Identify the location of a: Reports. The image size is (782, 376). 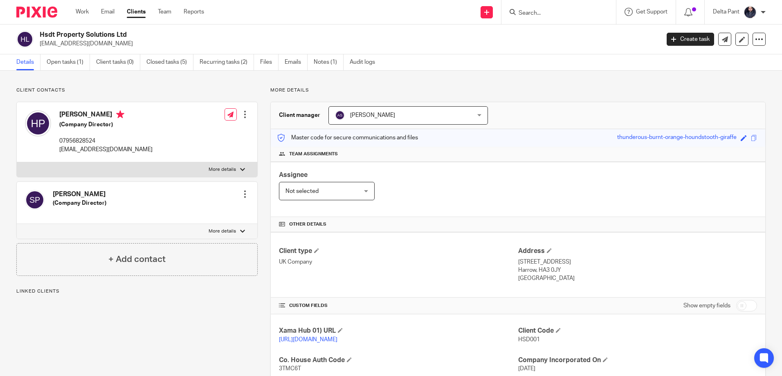
(194, 12).